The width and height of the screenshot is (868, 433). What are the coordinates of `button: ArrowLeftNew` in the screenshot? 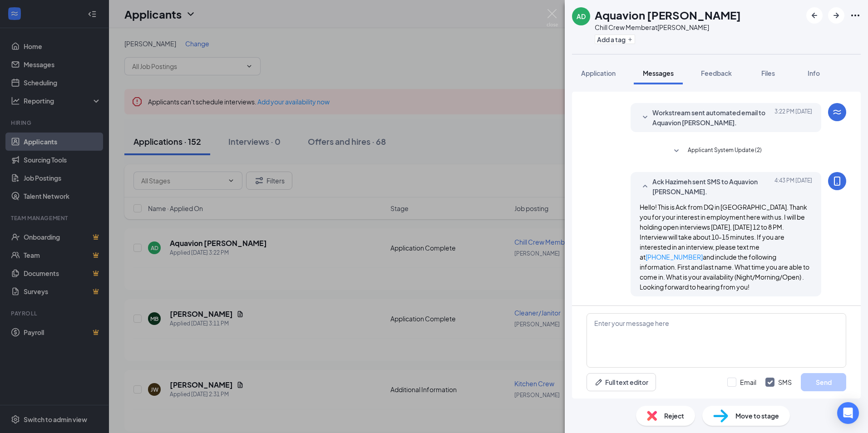 It's located at (814, 15).